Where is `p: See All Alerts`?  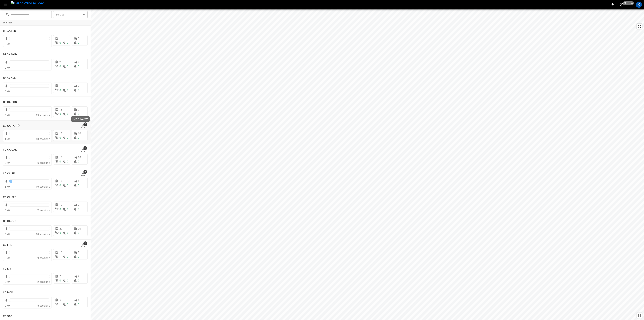 p: See All Alerts is located at coordinates (80, 119).